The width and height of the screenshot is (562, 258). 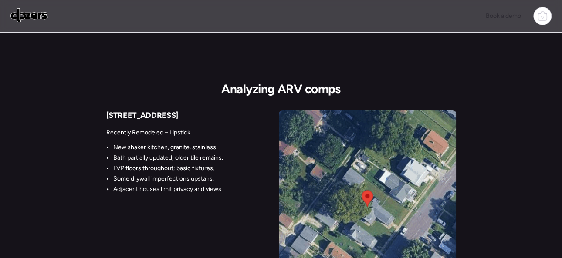 I want to click on li: LVP floors throughout; basic fixtures., so click(x=168, y=169).